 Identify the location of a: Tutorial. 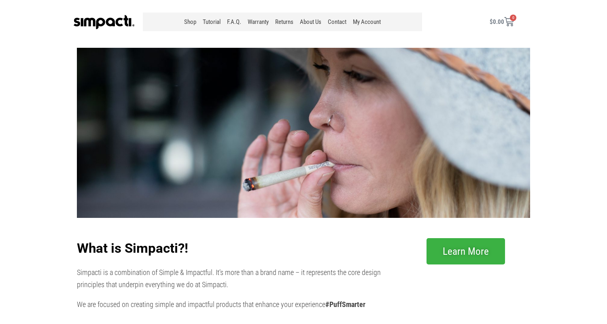
(212, 22).